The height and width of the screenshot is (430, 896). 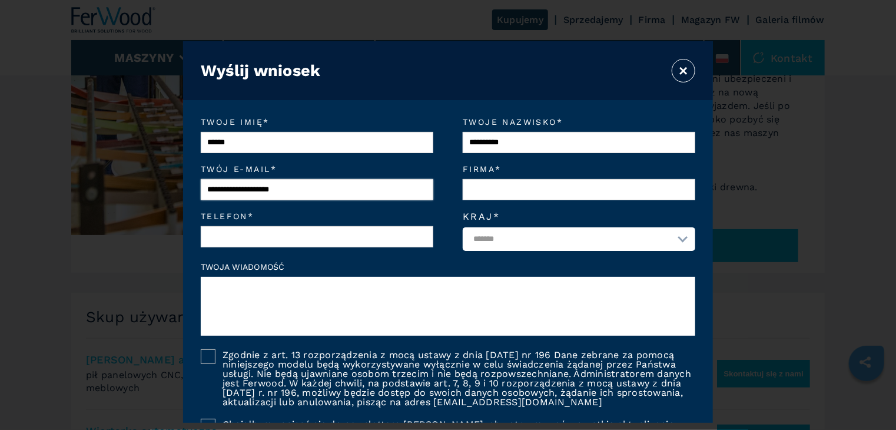 What do you see at coordinates (261, 71) in the screenshot?
I see `h3: Wyślij wniosek` at bounding box center [261, 71].